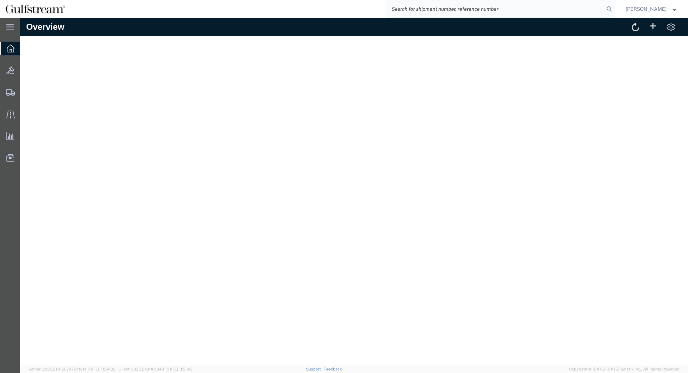 The width and height of the screenshot is (688, 373). I want to click on span: Jene Middleton, so click(647, 9).